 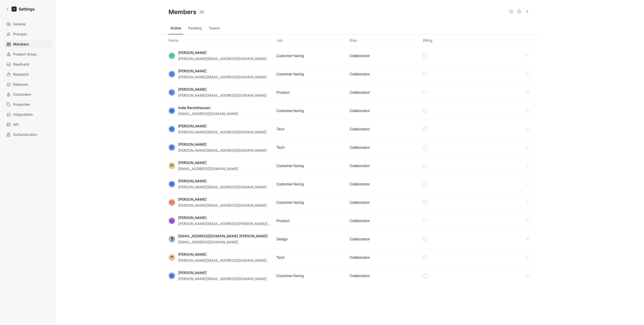 I want to click on div: Role, so click(x=353, y=40).